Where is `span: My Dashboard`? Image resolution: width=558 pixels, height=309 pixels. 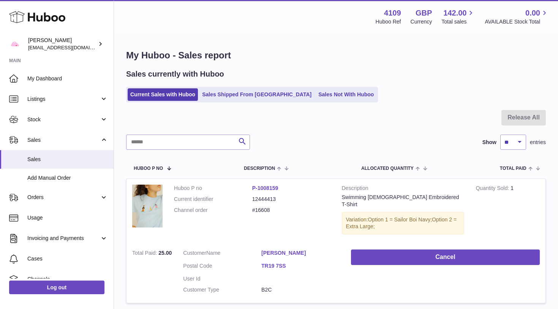 span: My Dashboard is located at coordinates (68, 79).